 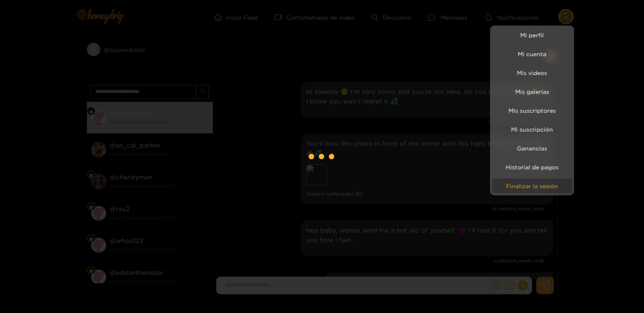 I want to click on font: Mis videos, so click(x=532, y=73).